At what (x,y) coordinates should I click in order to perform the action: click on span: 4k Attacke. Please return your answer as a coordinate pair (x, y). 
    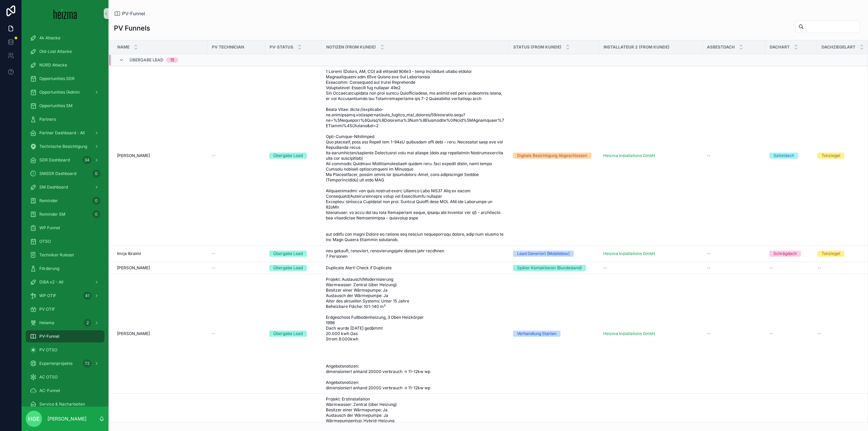
    Looking at the image, I should click on (50, 38).